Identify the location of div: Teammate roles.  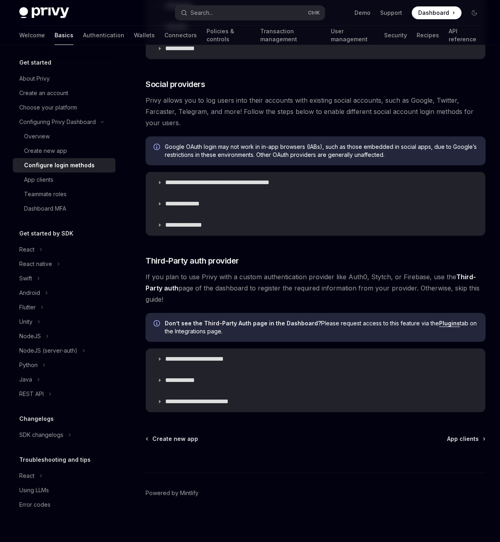
(45, 194).